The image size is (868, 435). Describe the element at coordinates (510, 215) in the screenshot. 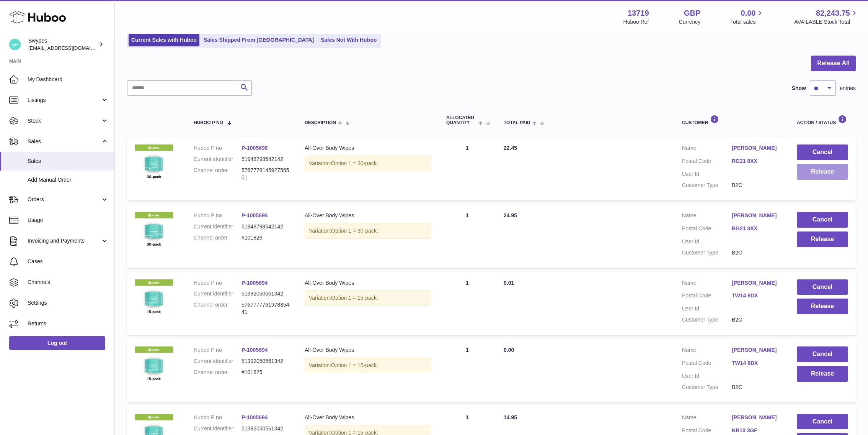

I see `span: 24.95` at that location.